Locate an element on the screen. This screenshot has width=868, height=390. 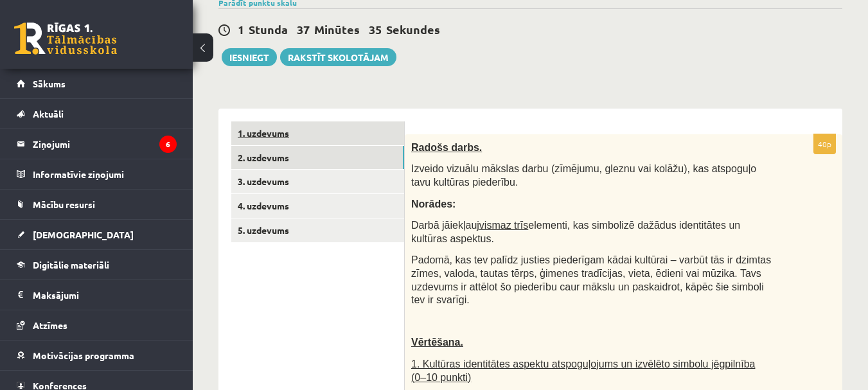
span: 35 is located at coordinates (375, 29).